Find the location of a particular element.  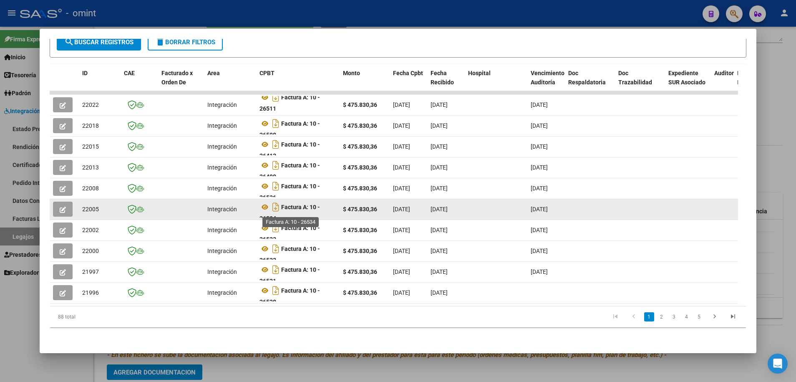

a: go to first page is located at coordinates (615, 317).